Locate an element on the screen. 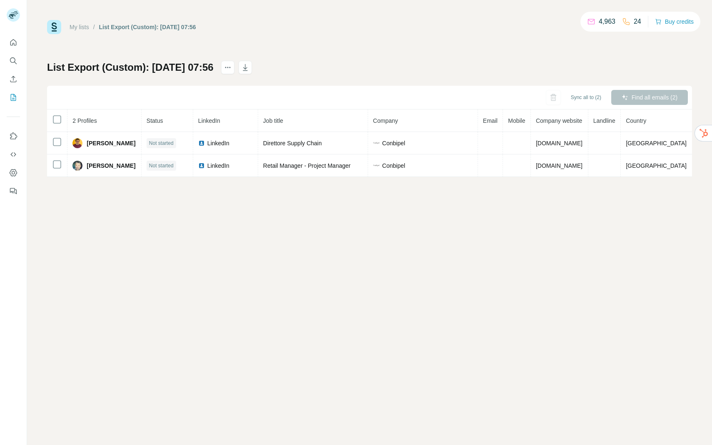 This screenshot has width=712, height=445. span: Company website is located at coordinates (559, 121).